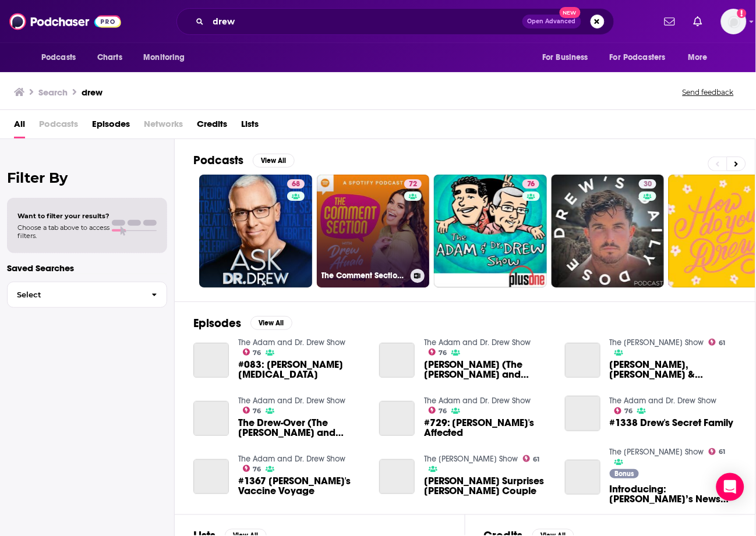  I want to click on span: Want to filter your results?, so click(64, 216).